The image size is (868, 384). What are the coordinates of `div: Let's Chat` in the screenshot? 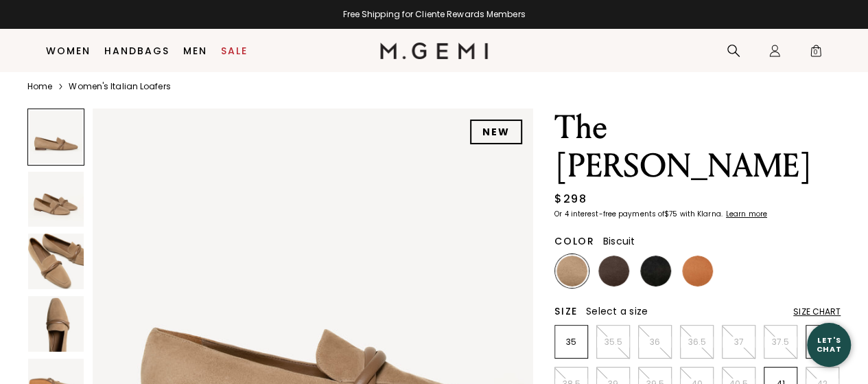 It's located at (829, 344).